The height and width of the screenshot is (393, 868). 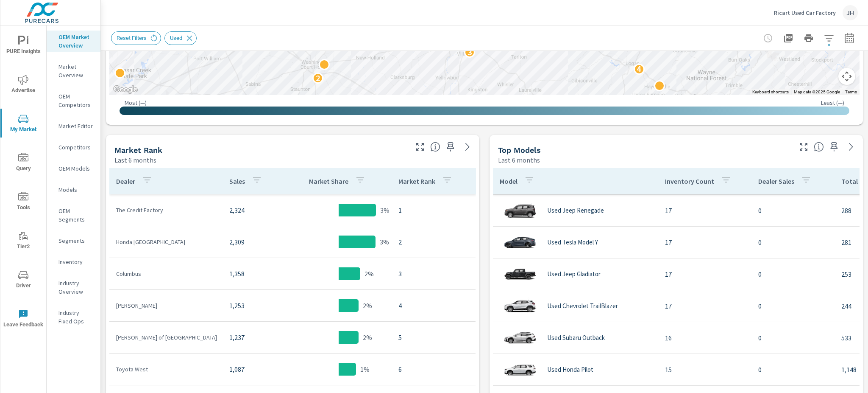 I want to click on h5: Top Models, so click(x=519, y=150).